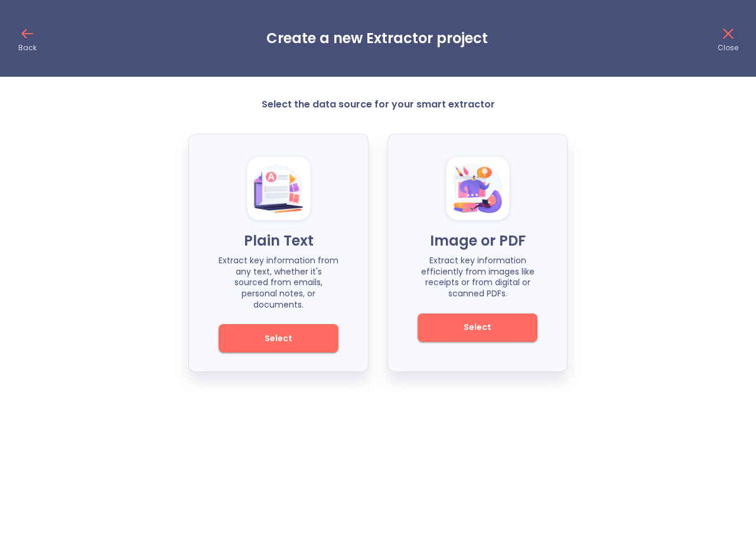 The height and width of the screenshot is (539, 756). What do you see at coordinates (27, 48) in the screenshot?
I see `p: Back` at bounding box center [27, 48].